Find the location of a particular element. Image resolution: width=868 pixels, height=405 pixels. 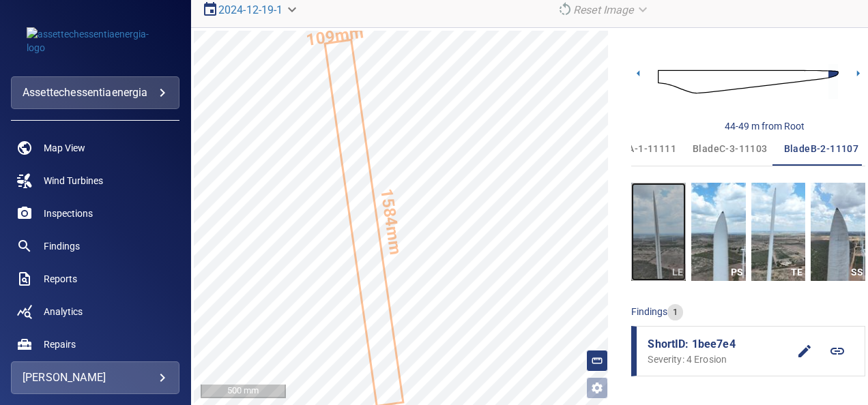

div: TE is located at coordinates (797, 272).